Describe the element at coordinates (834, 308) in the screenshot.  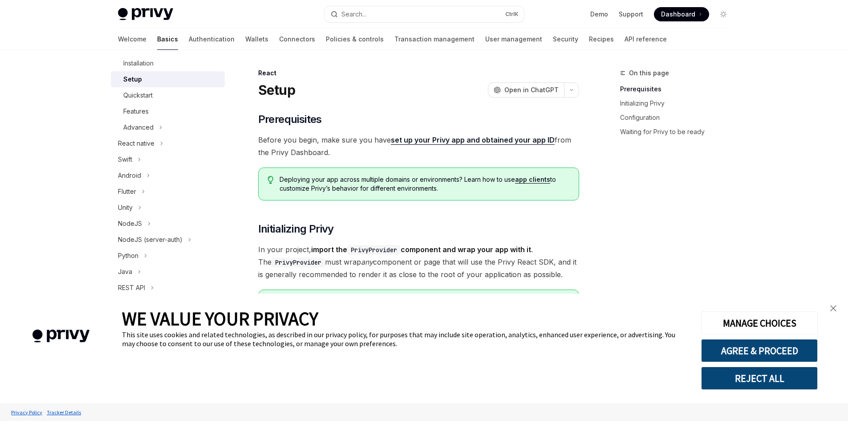
I see `a: close banner` at that location.